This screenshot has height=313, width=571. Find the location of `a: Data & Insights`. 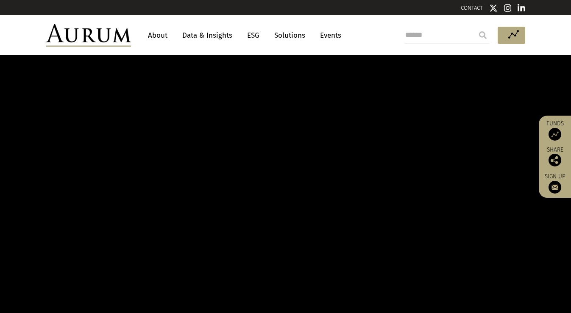

a: Data & Insights is located at coordinates (207, 35).